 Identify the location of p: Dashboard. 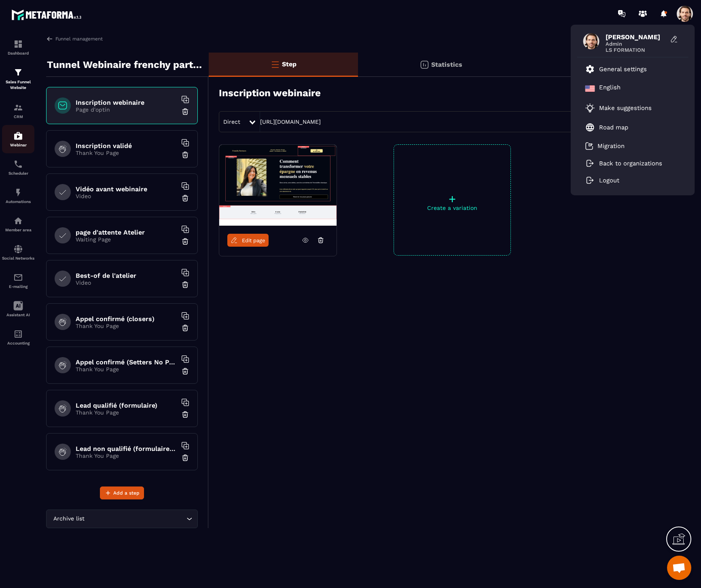
(18, 53).